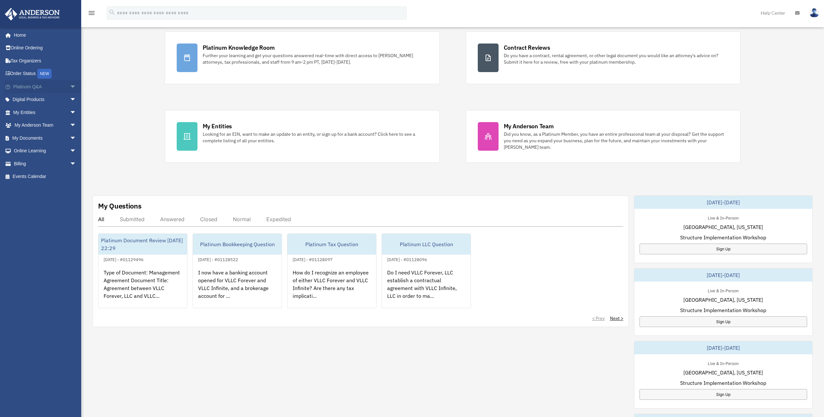 Image resolution: width=824 pixels, height=417 pixels. I want to click on div: Answered, so click(172, 219).